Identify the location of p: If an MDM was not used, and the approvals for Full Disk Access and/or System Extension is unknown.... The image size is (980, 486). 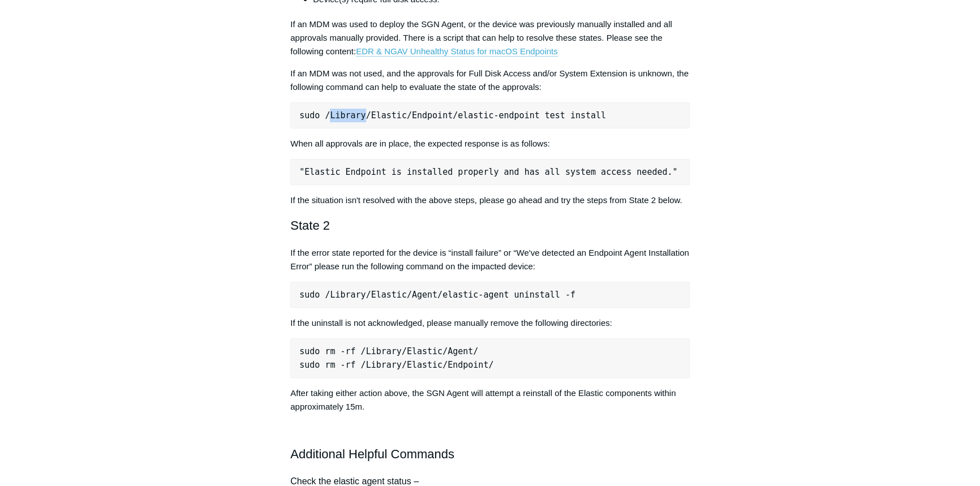
(490, 81).